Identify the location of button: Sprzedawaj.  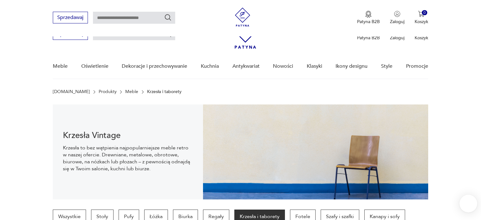
(70, 17).